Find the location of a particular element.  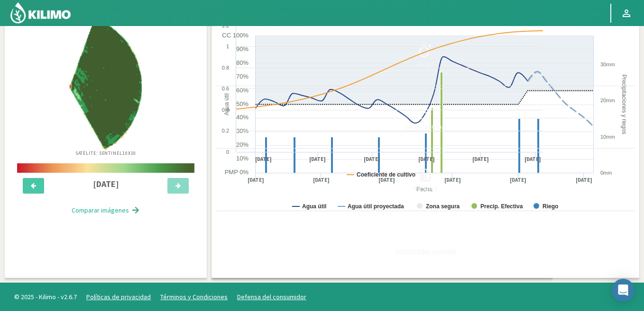

div: BH Tabla is located at coordinates (425, 189).